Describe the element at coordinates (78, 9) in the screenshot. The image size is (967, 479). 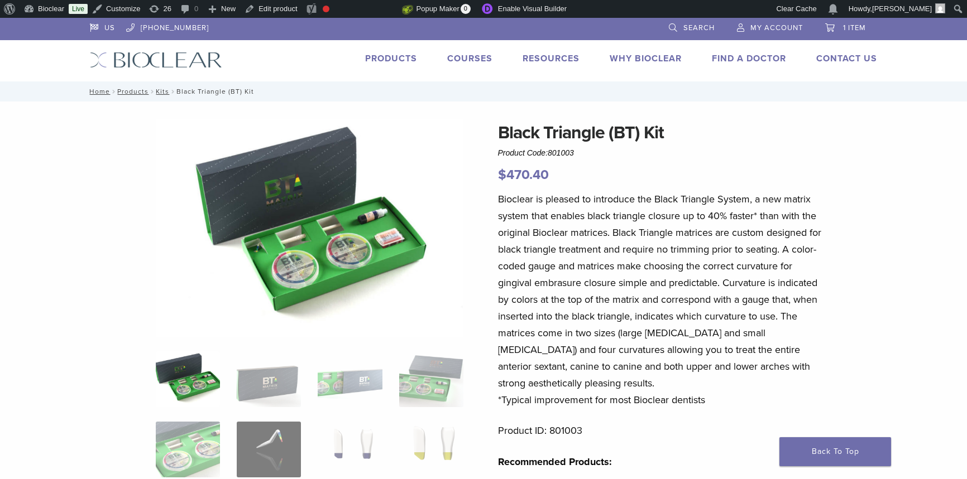
I see `a: Live` at that location.